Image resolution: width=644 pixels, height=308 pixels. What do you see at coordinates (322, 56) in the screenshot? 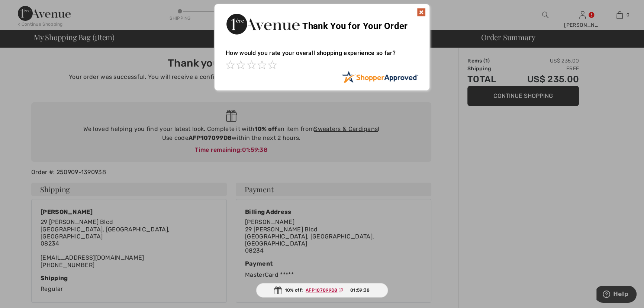
I see `div: How would you rate your overall shopping experience so far?` at bounding box center [322, 56].